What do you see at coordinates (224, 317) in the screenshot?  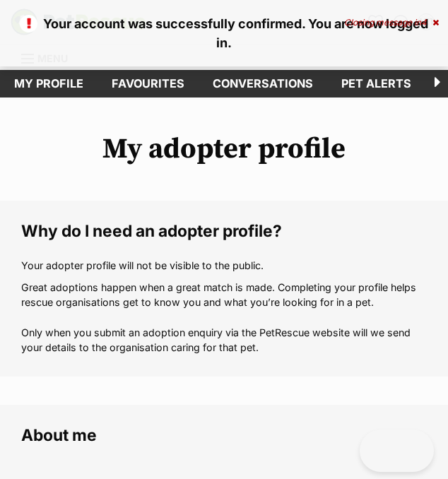 I see `p: Great adoptions happen when a great match is made. Completing your profile helps rescue organisat...` at bounding box center [224, 317].